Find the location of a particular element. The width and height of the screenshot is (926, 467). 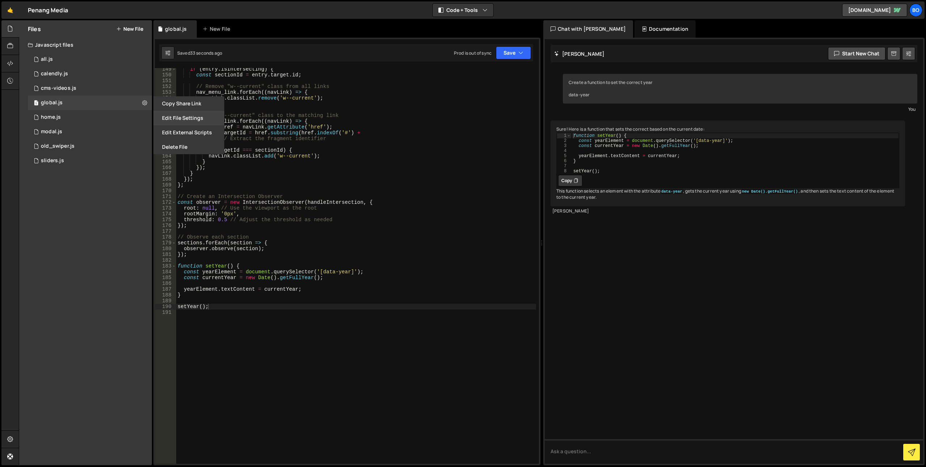

span: 1 is located at coordinates (36, 103).